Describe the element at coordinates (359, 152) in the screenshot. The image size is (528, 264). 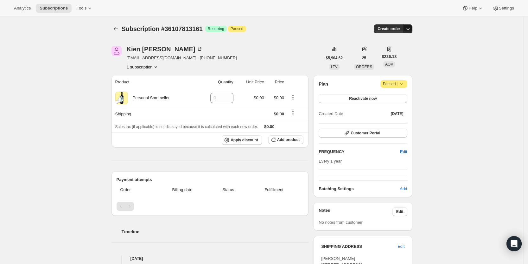
I see `h2: FREQUENCY` at that location.